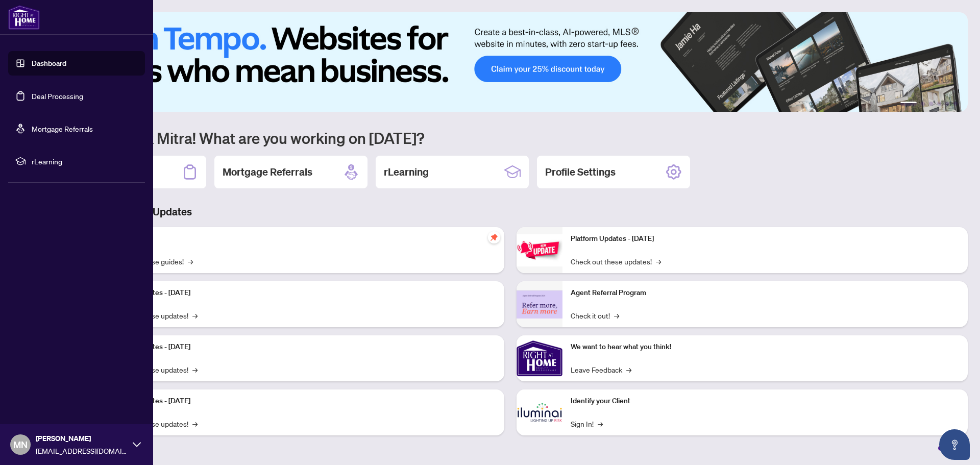  What do you see at coordinates (923, 103) in the screenshot?
I see `button: 2` at bounding box center [923, 103].